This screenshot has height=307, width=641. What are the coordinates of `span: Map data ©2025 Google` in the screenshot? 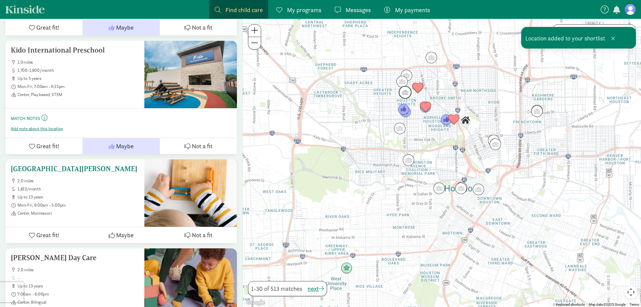 It's located at (607, 304).